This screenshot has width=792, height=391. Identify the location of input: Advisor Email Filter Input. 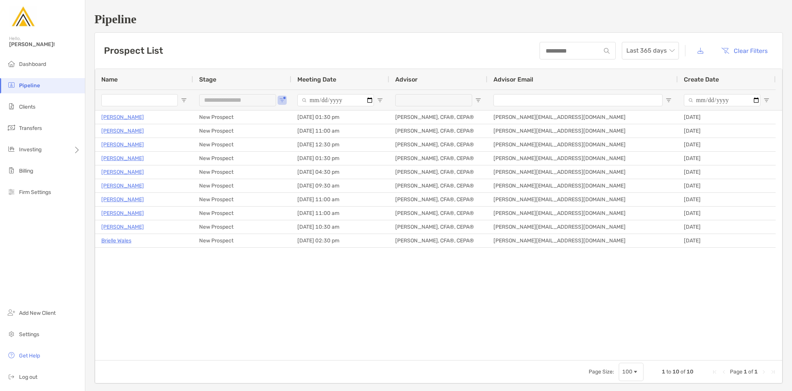
(578, 100).